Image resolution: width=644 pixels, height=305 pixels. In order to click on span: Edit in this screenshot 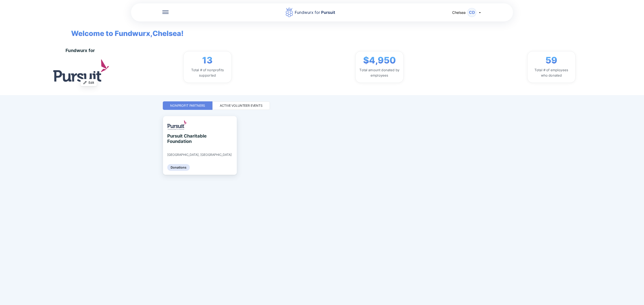, I will do `click(91, 83)`.